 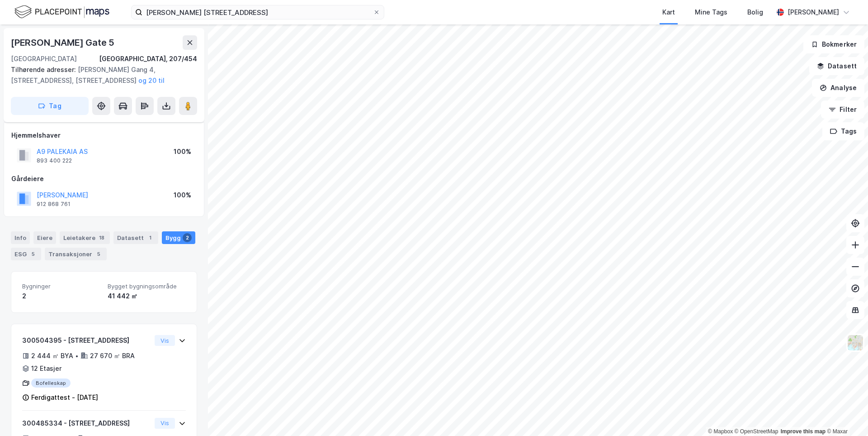 I want to click on a: Mapbox, so click(x=720, y=431).